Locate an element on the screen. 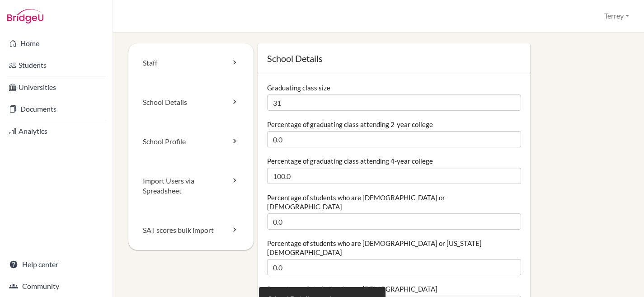  a: Staff is located at coordinates (190, 63).